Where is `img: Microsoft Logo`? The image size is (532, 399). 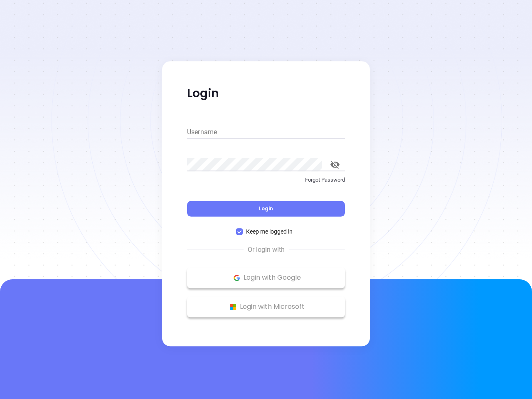
img: Microsoft Logo is located at coordinates (233, 306).